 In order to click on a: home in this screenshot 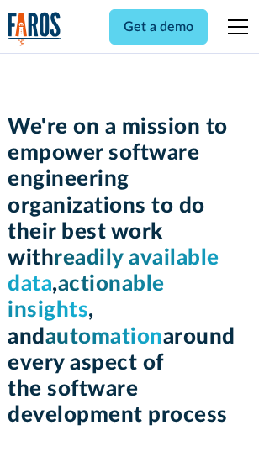, I will do `click(34, 29)`.